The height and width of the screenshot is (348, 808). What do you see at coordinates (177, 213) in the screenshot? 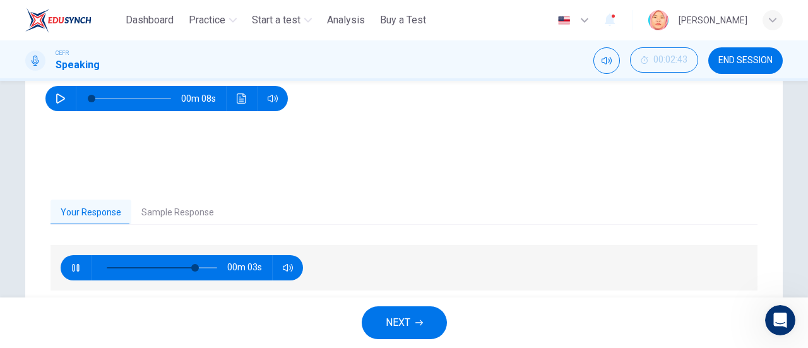
I see `button: Sample Response` at bounding box center [177, 213].